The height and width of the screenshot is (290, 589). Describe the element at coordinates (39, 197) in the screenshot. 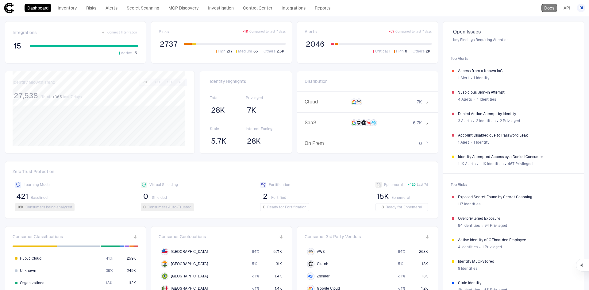

I see `span: Baselined` at that location.